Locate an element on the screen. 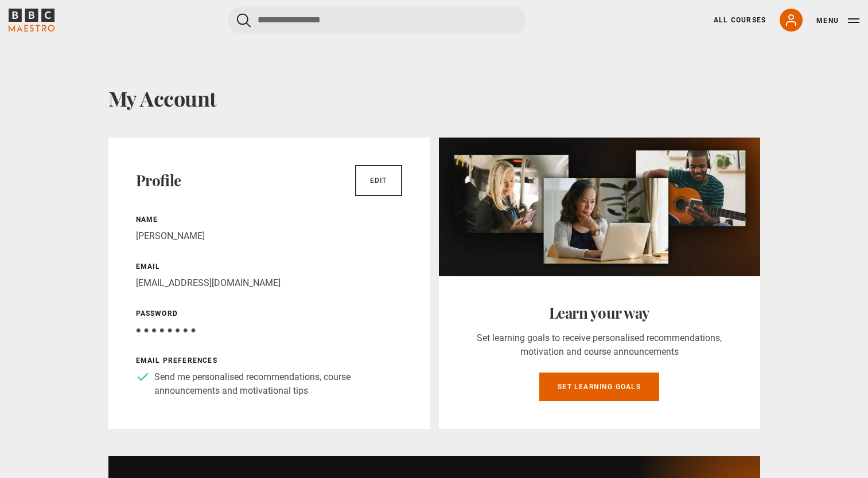 The image size is (868, 478). h1: My Account is located at coordinates (434, 98).